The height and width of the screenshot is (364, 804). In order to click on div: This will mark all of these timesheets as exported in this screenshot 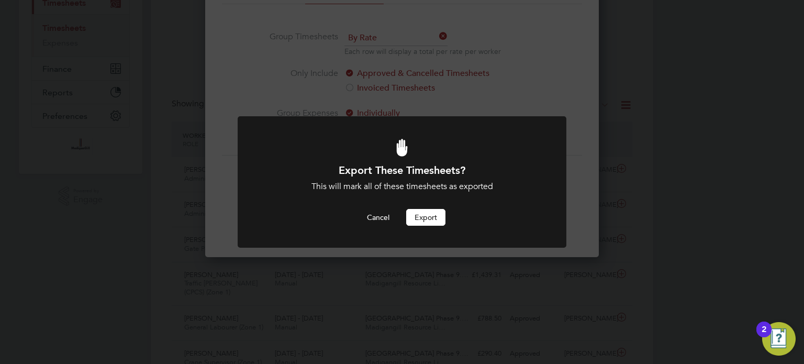, I will do `click(402, 186)`.